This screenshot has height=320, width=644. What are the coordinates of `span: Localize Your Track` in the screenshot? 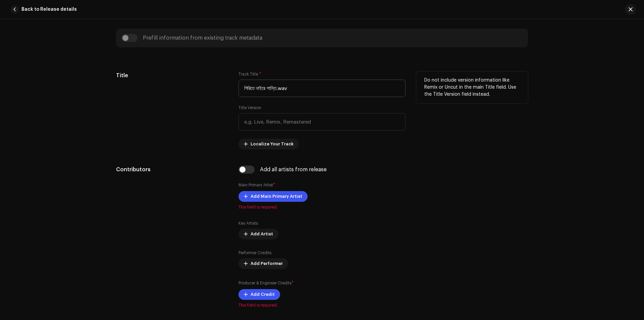 It's located at (272, 144).